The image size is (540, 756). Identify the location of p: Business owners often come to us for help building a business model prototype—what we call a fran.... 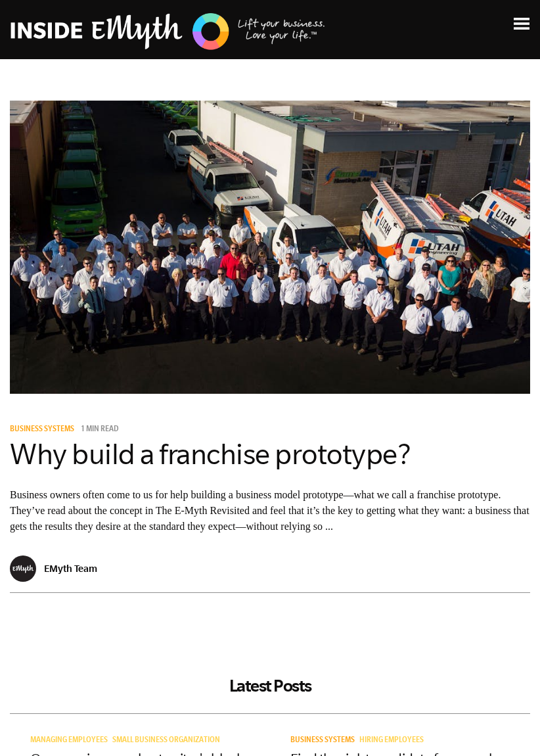
(270, 511).